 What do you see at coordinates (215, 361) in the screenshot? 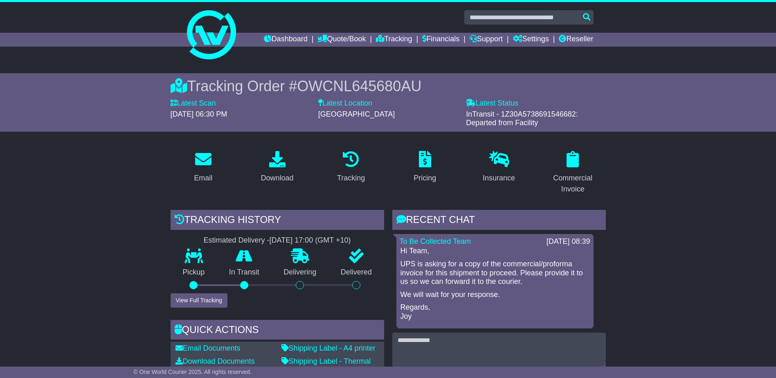
I see `a: Download Documents` at bounding box center [215, 361].